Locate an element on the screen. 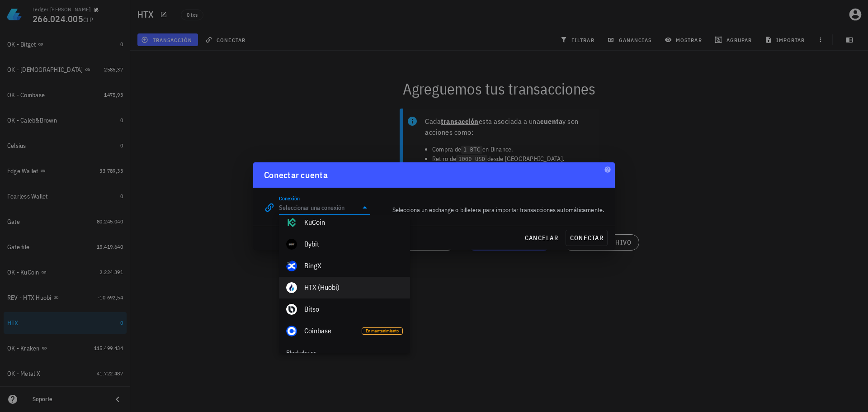 This screenshot has height=412, width=868. span: conectar is located at coordinates (587, 238).